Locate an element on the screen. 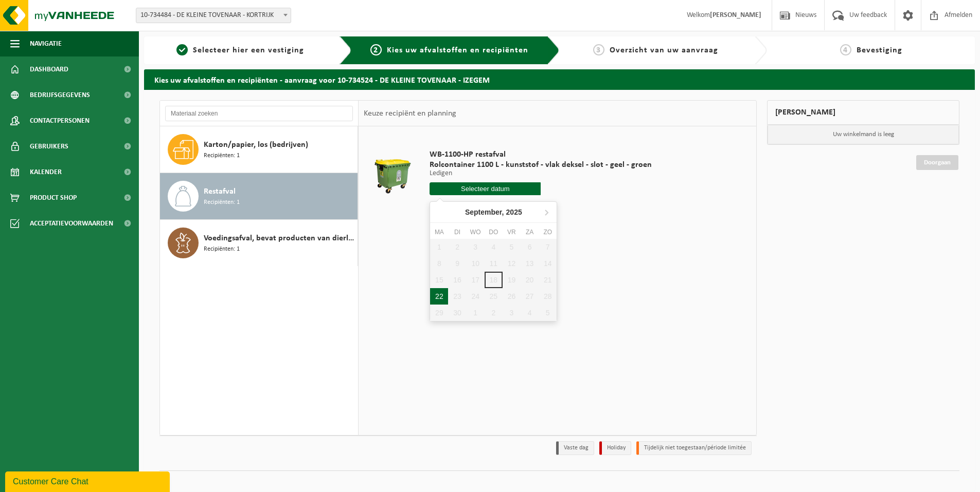 The width and height of the screenshot is (980, 492). div: za is located at coordinates (529, 232).